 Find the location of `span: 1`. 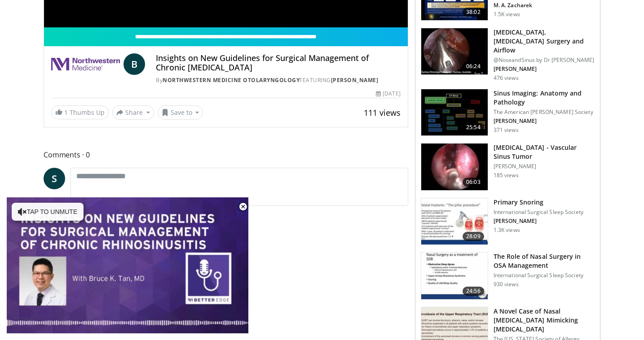

span: 1 is located at coordinates (66, 112).